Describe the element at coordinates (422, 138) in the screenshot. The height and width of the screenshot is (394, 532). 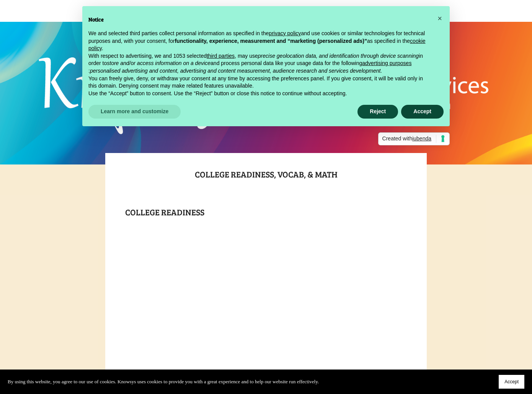
I see `span: iubenda` at that location.